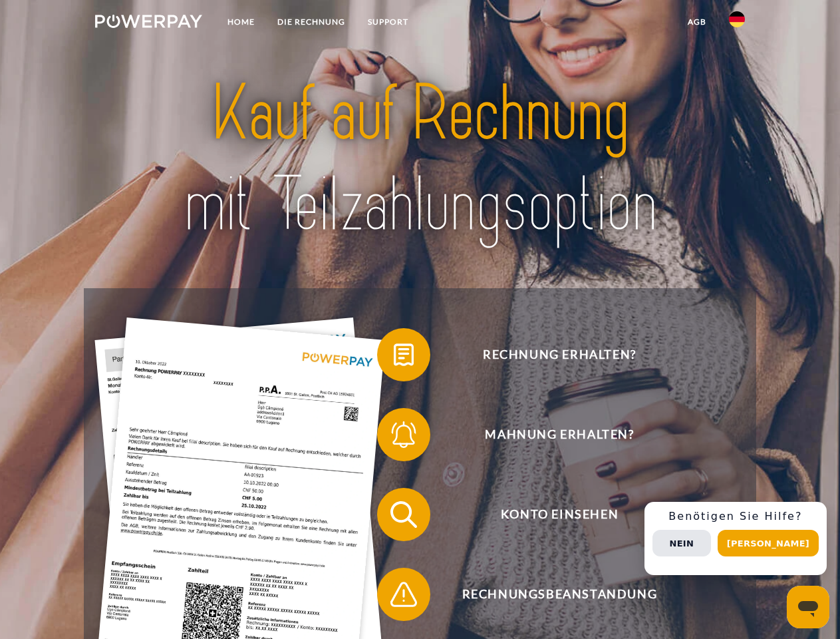  What do you see at coordinates (559, 355) in the screenshot?
I see `span: Rechnung erhalten?` at bounding box center [559, 355].